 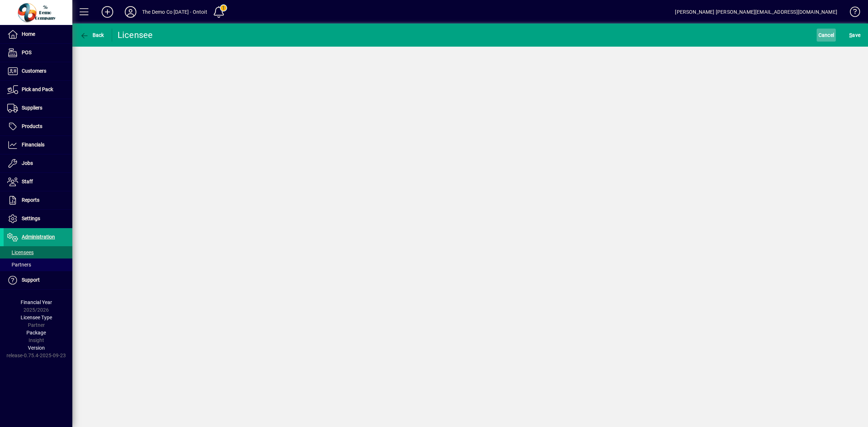 What do you see at coordinates (92, 35) in the screenshot?
I see `button: Back` at bounding box center [92, 35].